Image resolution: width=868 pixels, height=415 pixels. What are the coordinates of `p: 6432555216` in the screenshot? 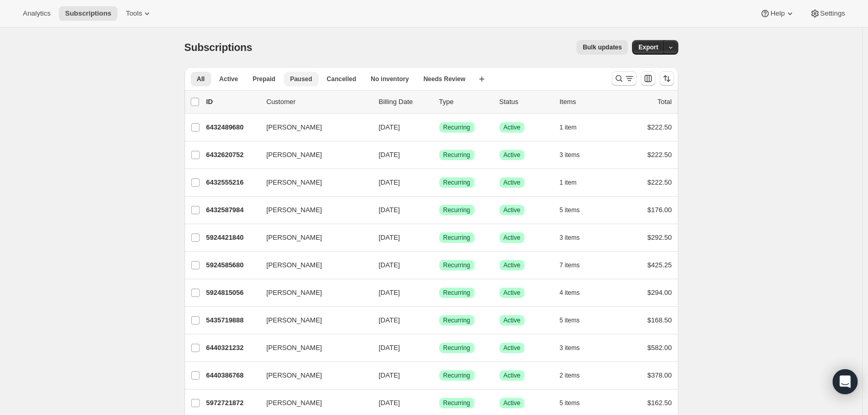 It's located at (232, 183).